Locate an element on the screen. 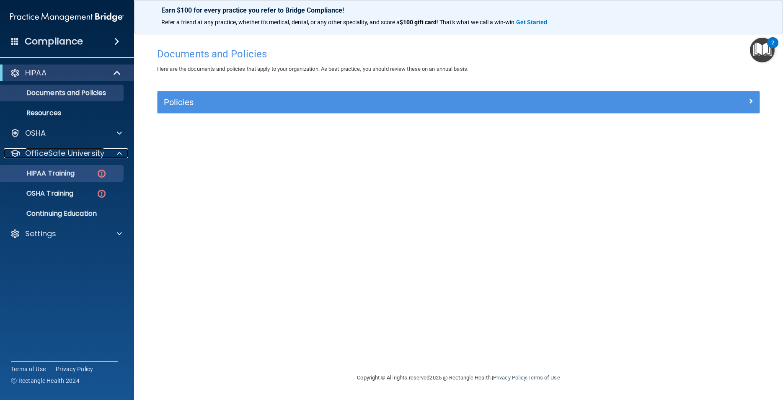 The image size is (783, 400). p: Continuing Education is located at coordinates (62, 214).